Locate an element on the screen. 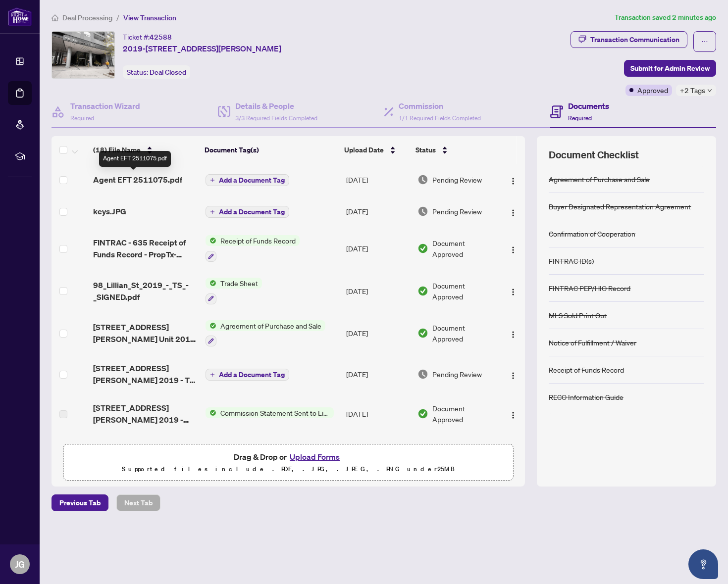 The width and height of the screenshot is (728, 584). h4: Documents is located at coordinates (588, 106).